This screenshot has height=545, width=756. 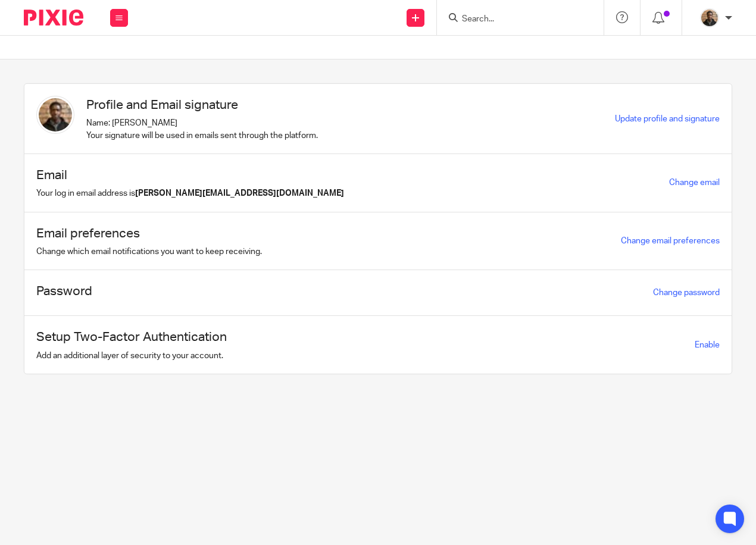 I want to click on span: Enable, so click(x=707, y=345).